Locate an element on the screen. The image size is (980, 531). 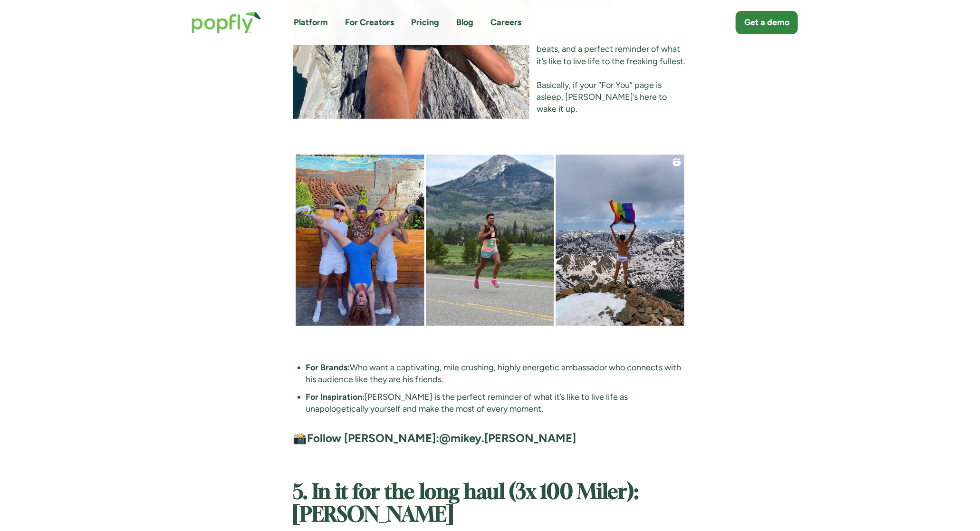
a: Blog is located at coordinates (465, 22).